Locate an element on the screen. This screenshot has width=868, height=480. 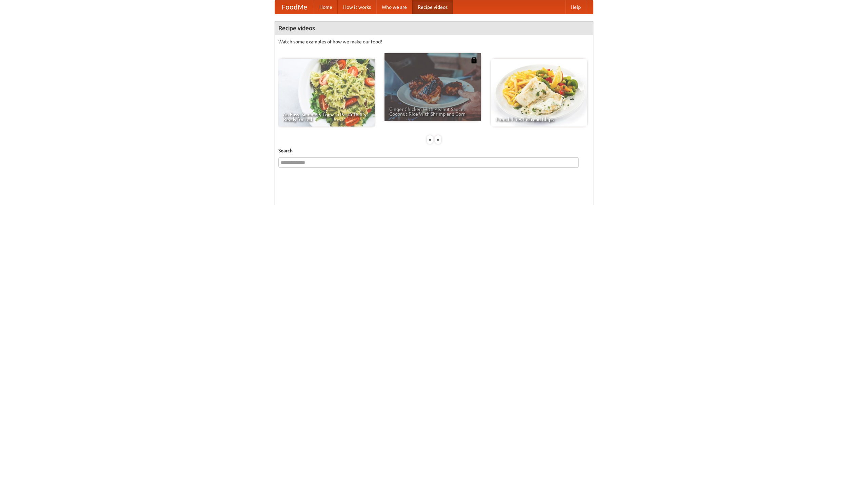
a: Home is located at coordinates (326, 7).